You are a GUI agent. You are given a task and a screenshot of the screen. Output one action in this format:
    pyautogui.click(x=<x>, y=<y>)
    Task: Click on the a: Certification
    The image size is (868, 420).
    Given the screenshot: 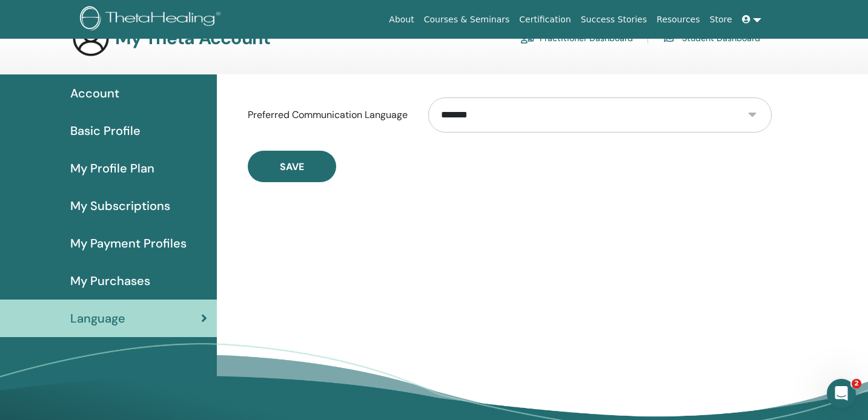 What is the action you would take?
    pyautogui.click(x=544, y=19)
    